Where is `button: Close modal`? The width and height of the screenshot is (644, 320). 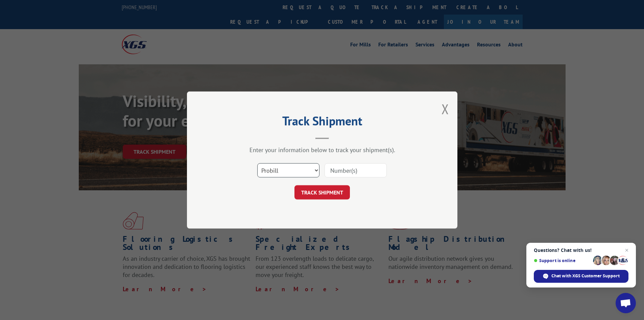
button: Close modal is located at coordinates (446, 109).